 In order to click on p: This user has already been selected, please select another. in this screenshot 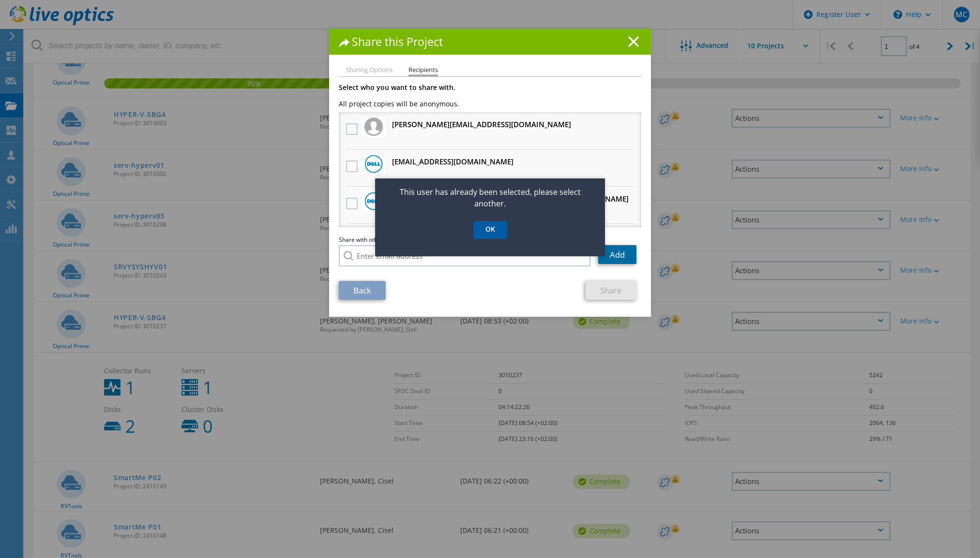, I will do `click(489, 198)`.